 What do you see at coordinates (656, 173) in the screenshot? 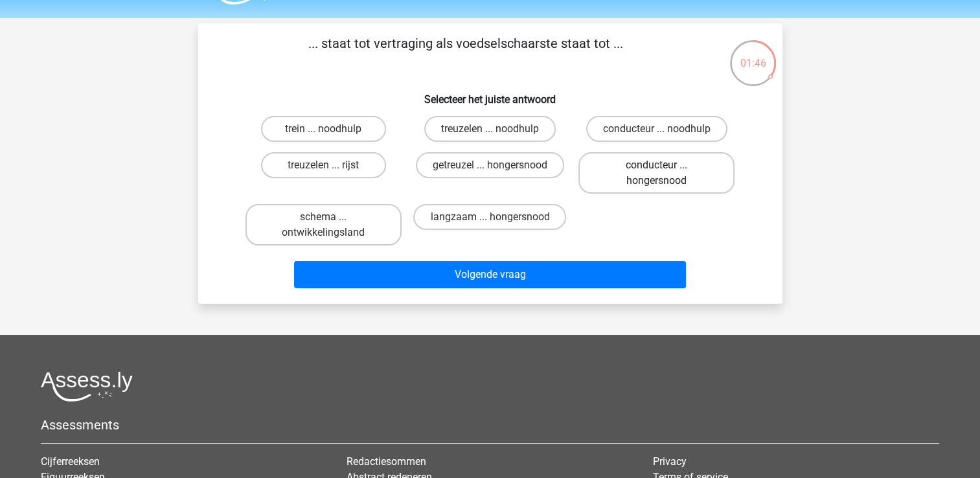
I see `label: conducteur ... hongersnood` at bounding box center [656, 173].